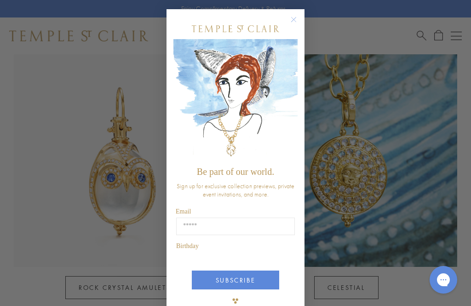  What do you see at coordinates (235, 29) in the screenshot?
I see `img: Temple St. Clair` at bounding box center [235, 29].